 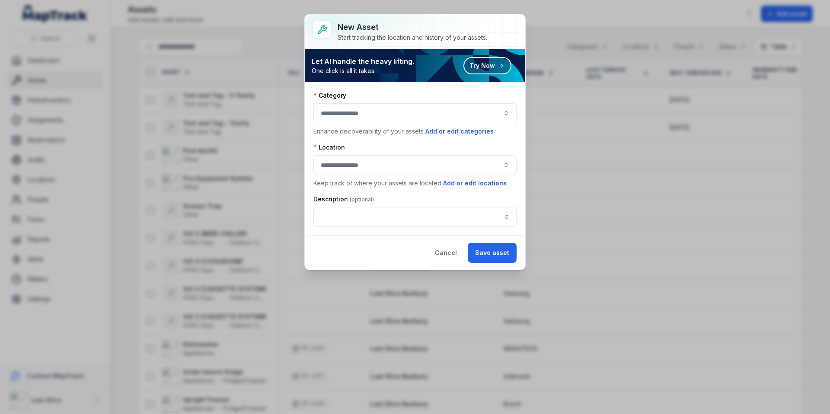 I want to click on strong: Let AI handle the heavy lifting., so click(x=363, y=61).